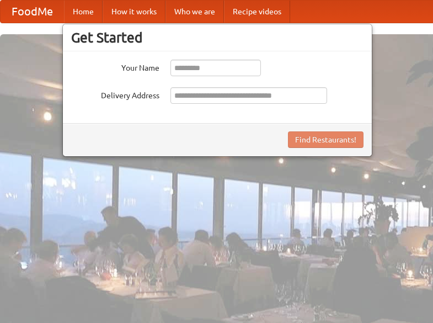  Describe the element at coordinates (115, 66) in the screenshot. I see `label: Your Name` at that location.